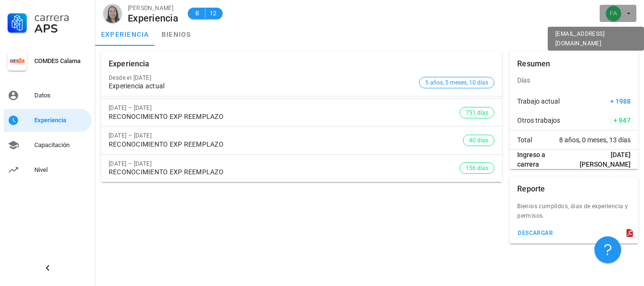 The height and width of the screenshot is (286, 644). Describe the element at coordinates (539, 101) in the screenshot. I see `span: Trabajo actual` at that location.